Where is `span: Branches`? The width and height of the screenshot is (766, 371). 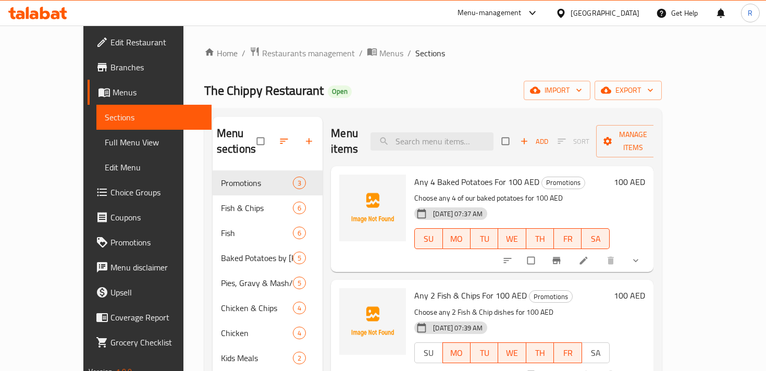 span: Branches is located at coordinates (156, 67).